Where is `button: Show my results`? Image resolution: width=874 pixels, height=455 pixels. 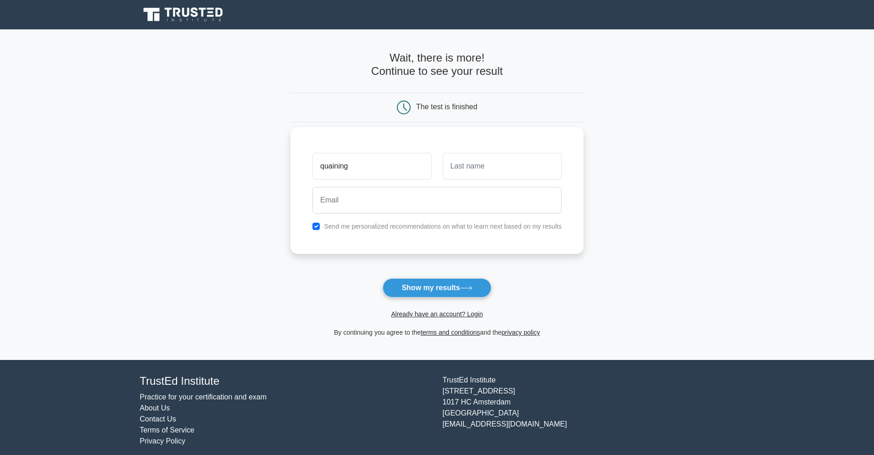
button: Show my results is located at coordinates (437, 288).